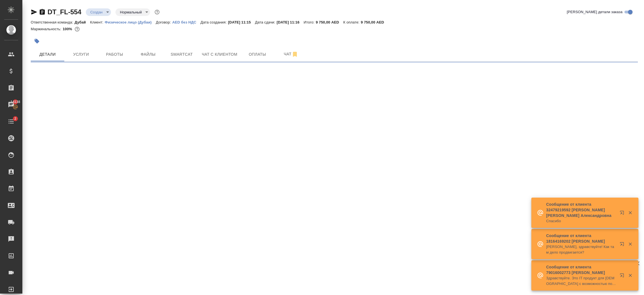 The width and height of the screenshot is (644, 295). Describe the element at coordinates (157, 12) in the screenshot. I see `button: Доп статусы указывают на важность/срочность заказа` at that location.